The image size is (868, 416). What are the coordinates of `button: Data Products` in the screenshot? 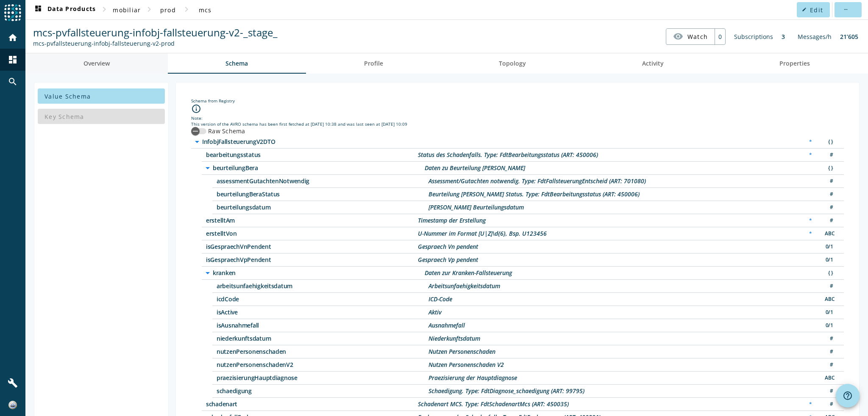 It's located at (65, 10).